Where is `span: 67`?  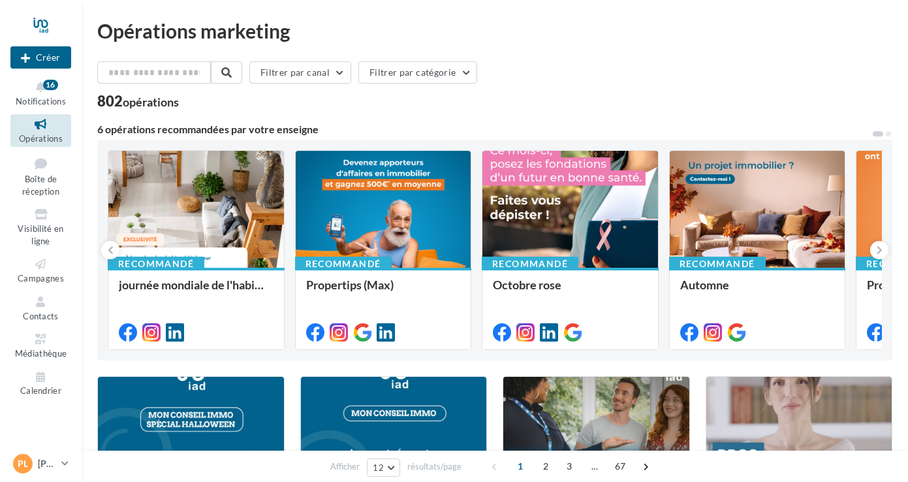 span: 67 is located at coordinates (620, 466).